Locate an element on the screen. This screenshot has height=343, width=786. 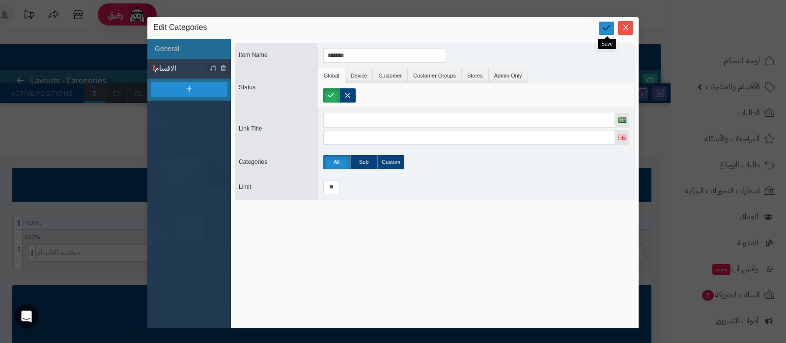
div: Open Intercom Messenger is located at coordinates (27, 317).